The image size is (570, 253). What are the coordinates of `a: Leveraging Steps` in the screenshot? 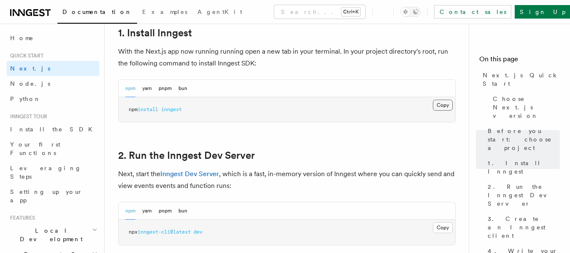 It's located at (53, 172).